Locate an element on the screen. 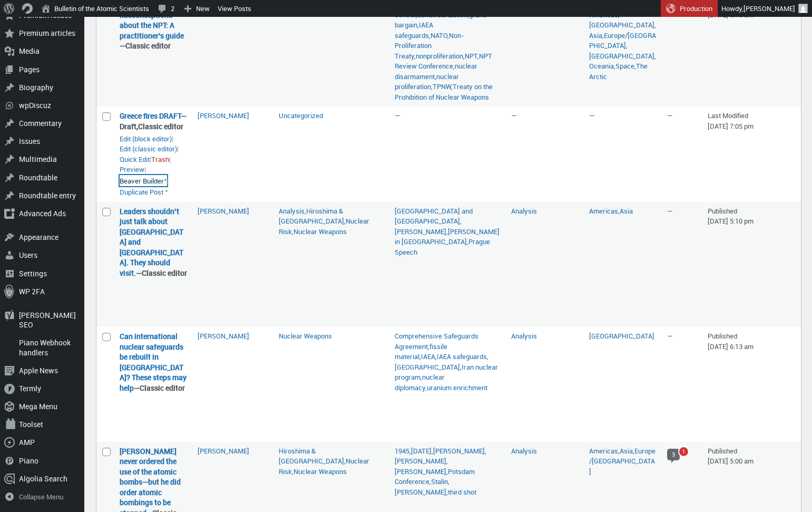 This screenshot has width=812, height=512. span: 3 is located at coordinates (673, 455).